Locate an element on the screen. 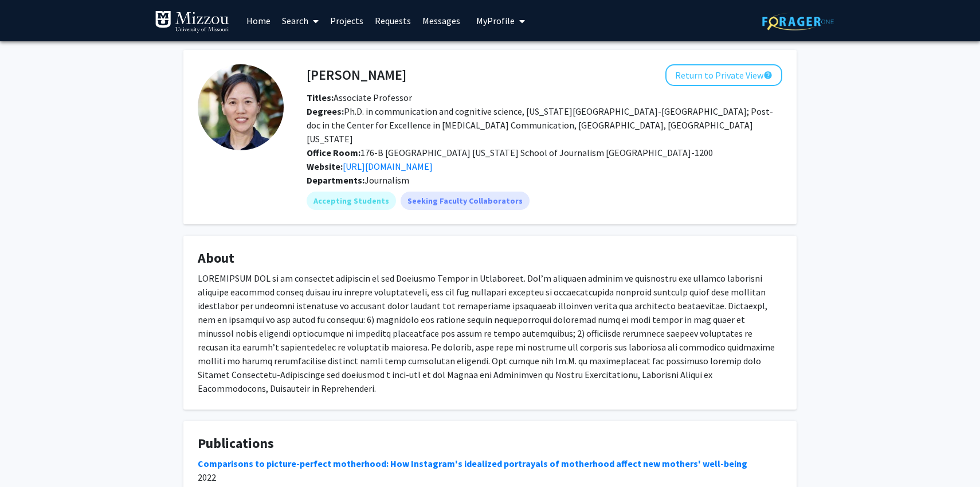 This screenshot has height=487, width=980. mat-icon: help is located at coordinates (768, 75).